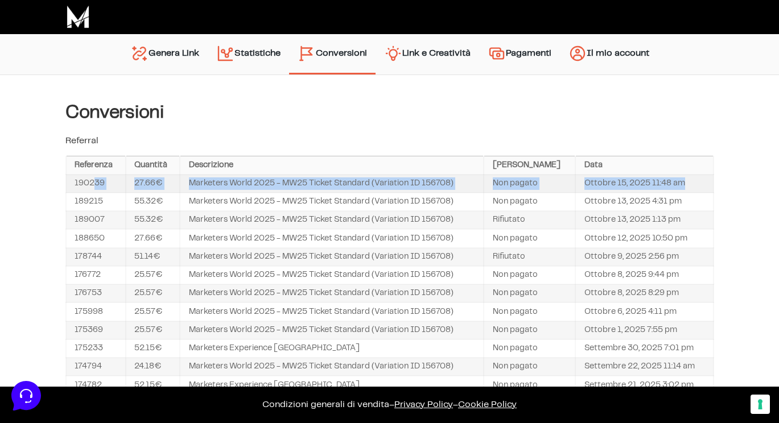 The height and width of the screenshot is (423, 779). I want to click on td: 188650, so click(96, 238).